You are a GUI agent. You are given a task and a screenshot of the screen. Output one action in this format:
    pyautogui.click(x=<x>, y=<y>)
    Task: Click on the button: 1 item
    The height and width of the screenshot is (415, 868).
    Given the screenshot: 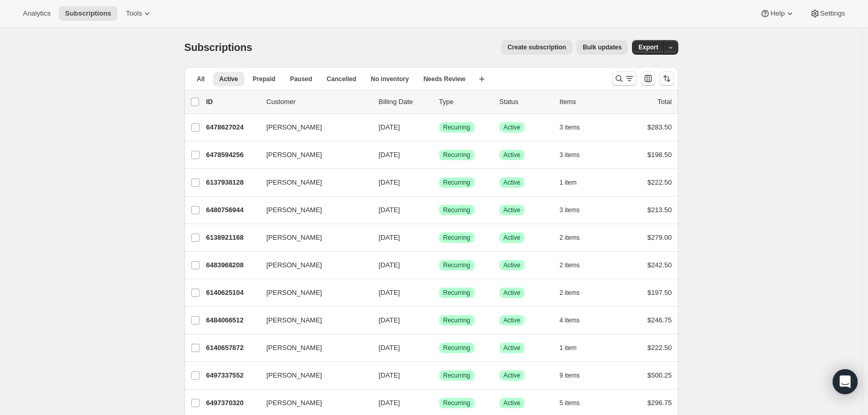 What is the action you would take?
    pyautogui.click(x=574, y=182)
    